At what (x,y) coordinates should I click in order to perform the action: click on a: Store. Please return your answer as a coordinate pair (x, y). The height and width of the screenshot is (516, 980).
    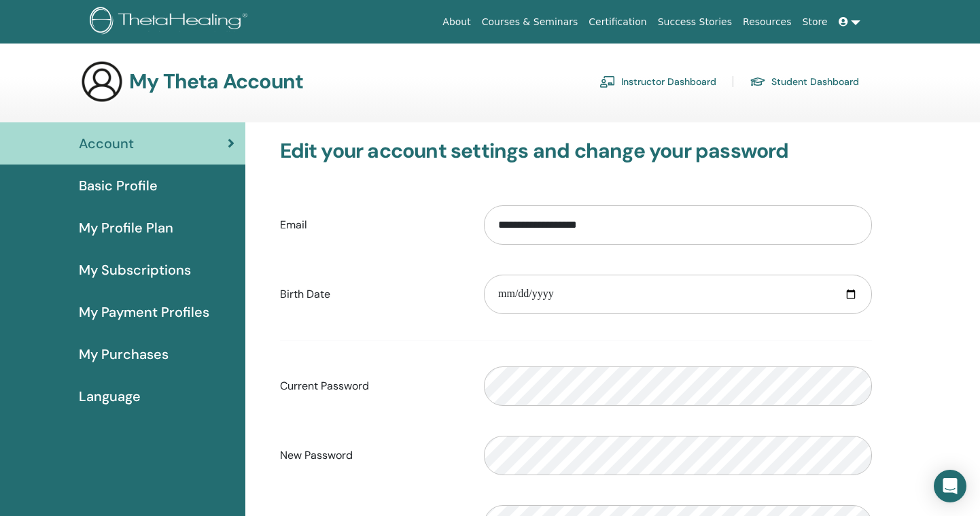
    Looking at the image, I should click on (815, 21).